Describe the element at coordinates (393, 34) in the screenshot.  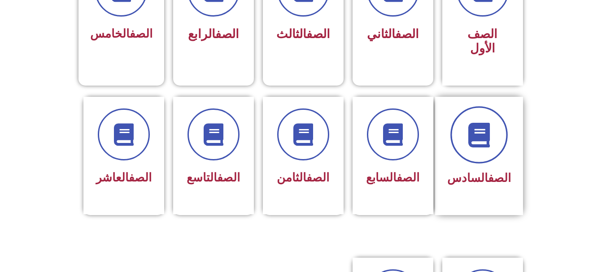
I see `span: الثاني` at that location.